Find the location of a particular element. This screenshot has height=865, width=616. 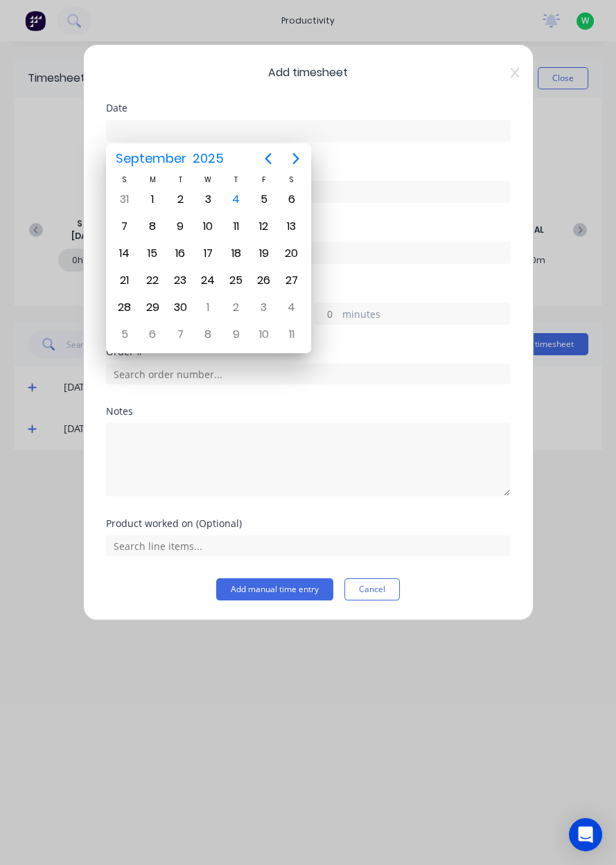

button: September2025 is located at coordinates (170, 159).